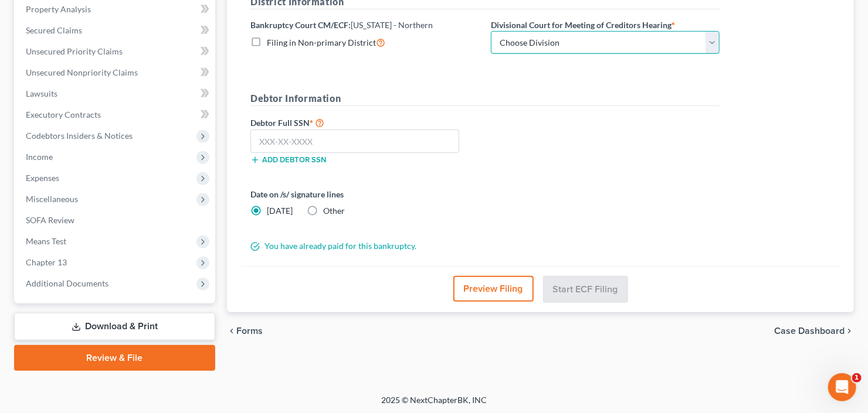 The image size is (868, 413). I want to click on a: Review & File, so click(114, 358).